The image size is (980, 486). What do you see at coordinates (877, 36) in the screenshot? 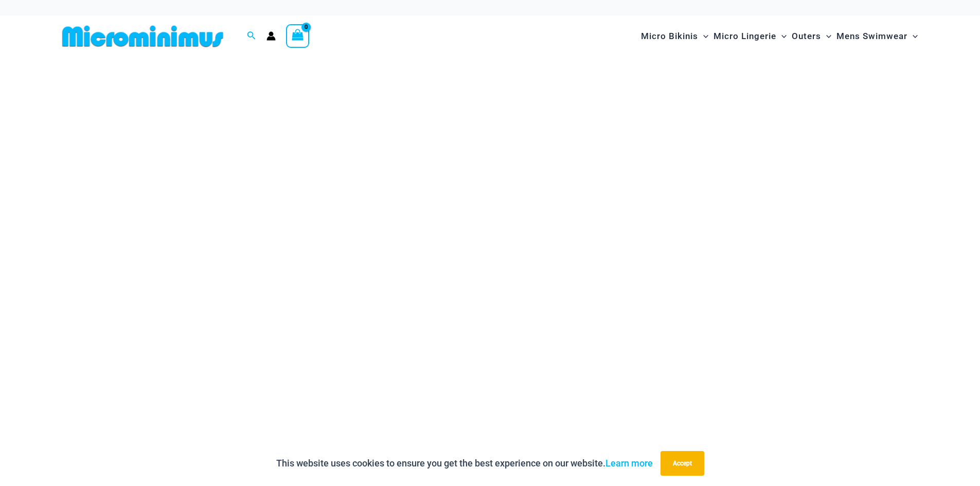
I see `a: Mens SwimwearMenu ToggleMenu Toggle` at bounding box center [877, 36].